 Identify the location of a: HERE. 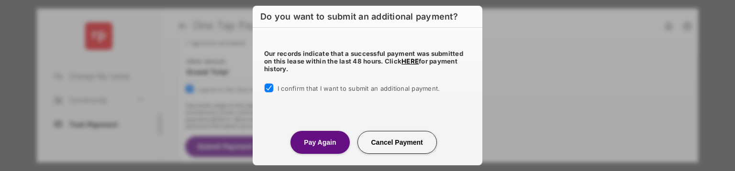
(410, 61).